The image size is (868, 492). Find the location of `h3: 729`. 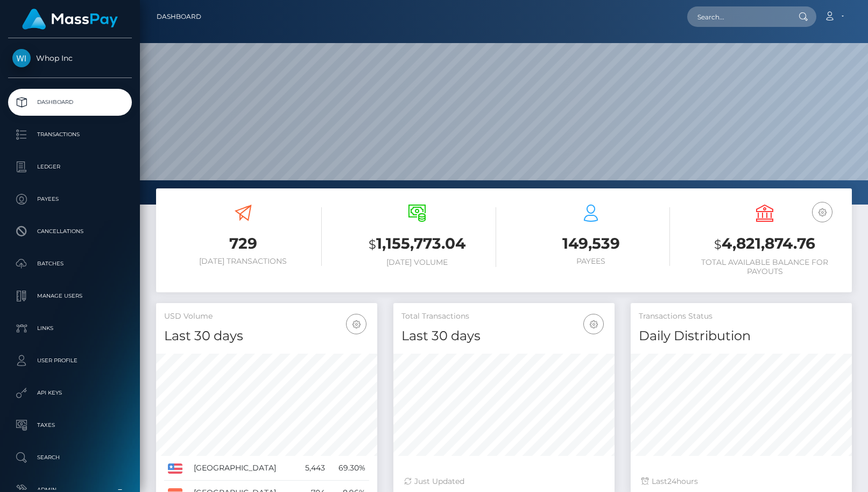

h3: 729 is located at coordinates (243, 244).